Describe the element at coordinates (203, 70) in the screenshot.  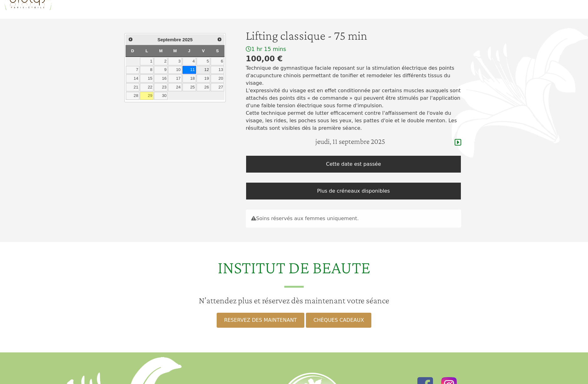
I see `a: 12` at that location.